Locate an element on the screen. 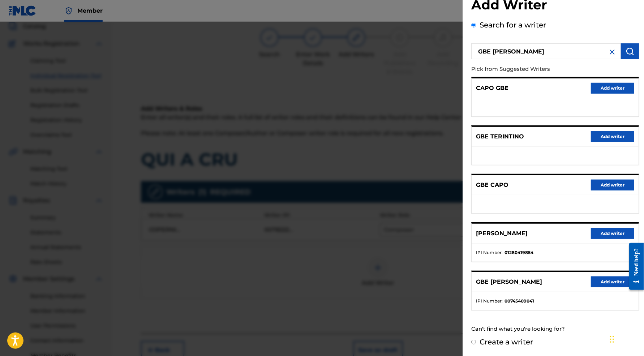 Image resolution: width=644 pixels, height=356 pixels. div: Glisser is located at coordinates (612, 339).